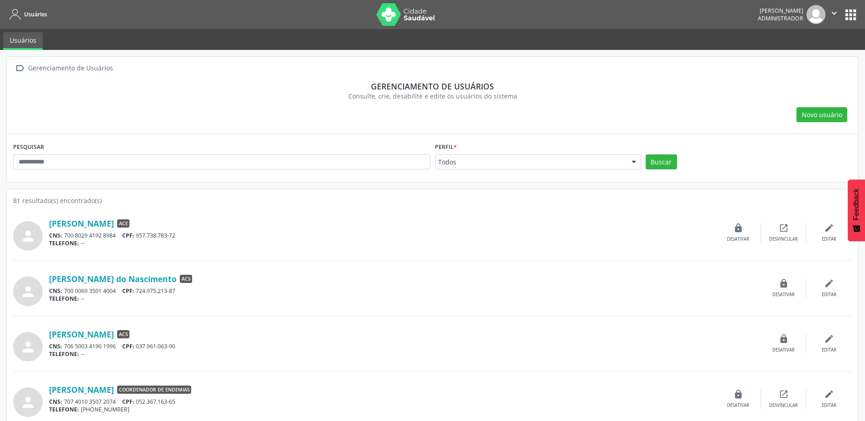 This screenshot has height=421, width=865. Describe the element at coordinates (781, 18) in the screenshot. I see `span: Administrador` at that location.